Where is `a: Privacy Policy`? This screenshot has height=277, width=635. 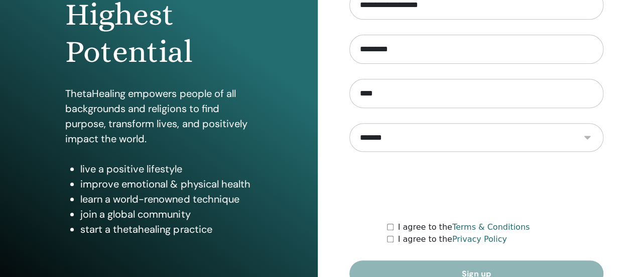
a: Privacy Policy is located at coordinates (480, 239).